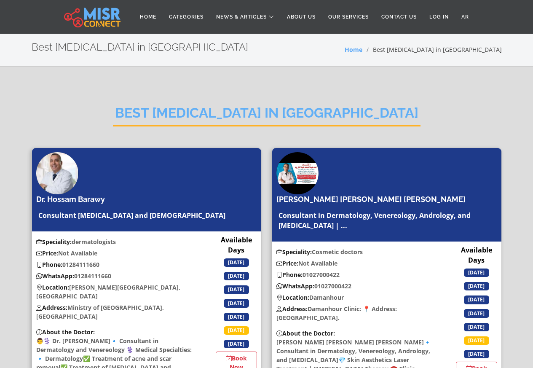 Image resolution: width=533 pixels, height=368 pixels. I want to click on img: Dr. Ahmed Abdel Moneim Abdel Karim, so click(297, 173).